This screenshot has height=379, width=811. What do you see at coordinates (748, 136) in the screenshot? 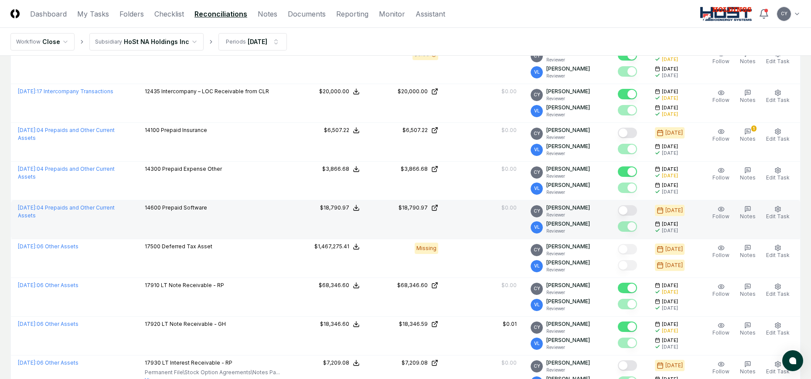
I see `button: 1Notes` at bounding box center [748, 136].